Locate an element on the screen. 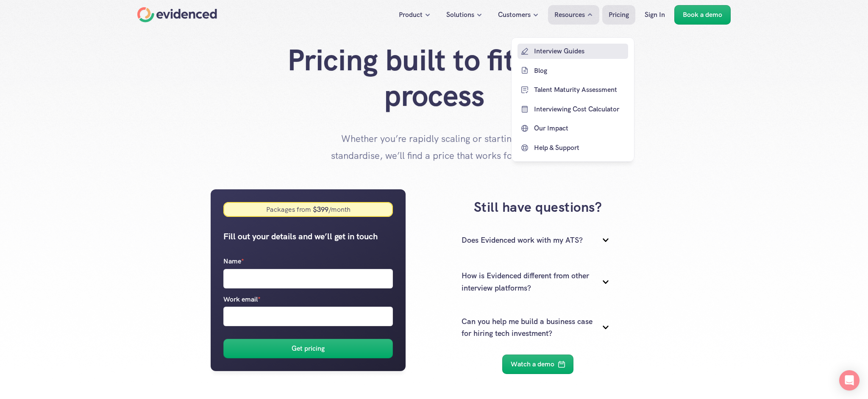  div: Open Intercom Messenger is located at coordinates (849, 380).